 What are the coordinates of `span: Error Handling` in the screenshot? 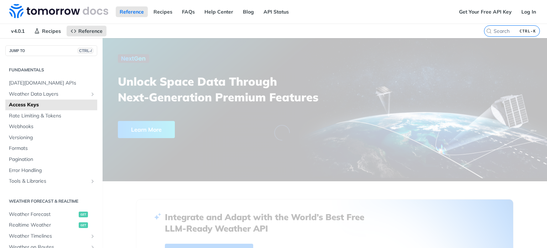 It's located at (52, 170).